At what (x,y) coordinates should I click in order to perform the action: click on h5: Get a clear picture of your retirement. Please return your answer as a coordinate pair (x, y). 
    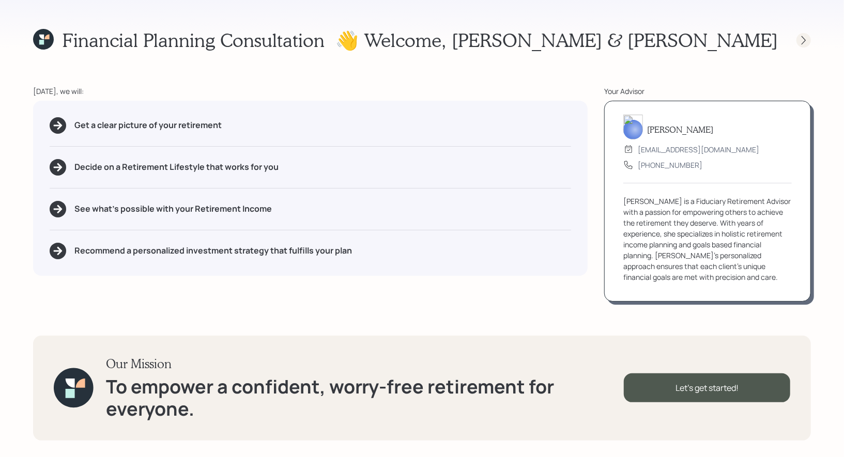
    Looking at the image, I should click on (148, 125).